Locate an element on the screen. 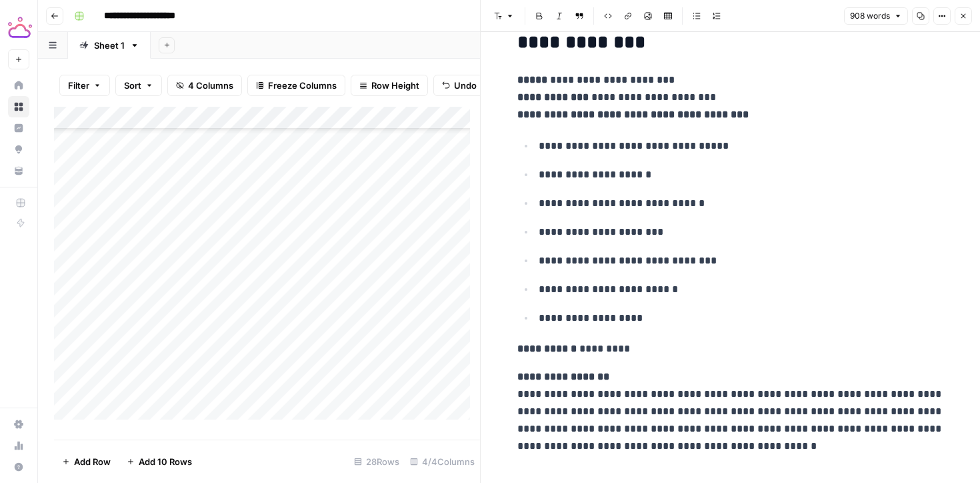 This screenshot has width=980, height=483. button: Freeze Columns is located at coordinates (296, 85).